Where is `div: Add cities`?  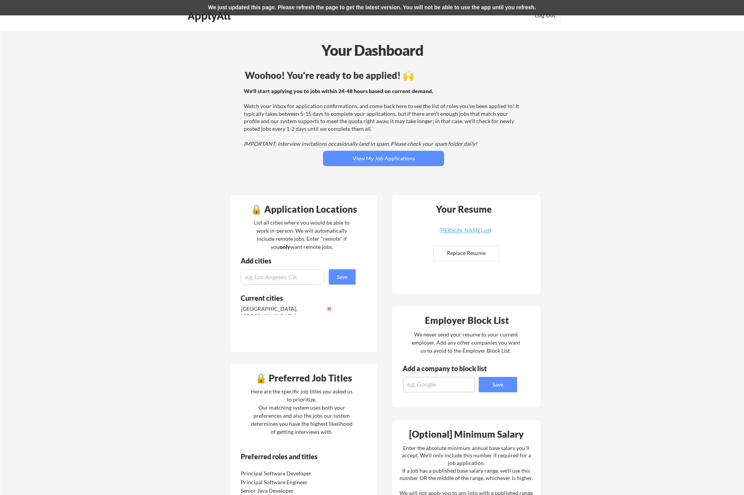 div: Add cities is located at coordinates (299, 261).